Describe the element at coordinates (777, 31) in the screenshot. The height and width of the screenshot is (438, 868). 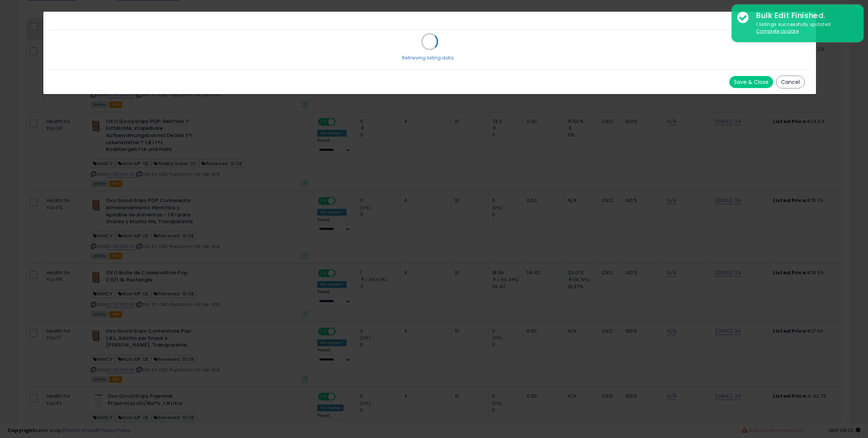
I see `u: Complete Update` at that location.